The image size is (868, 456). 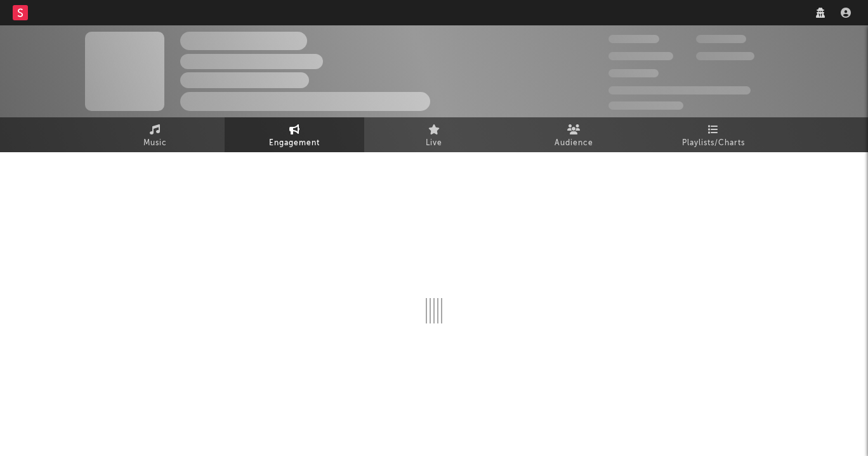 I want to click on span: Playlists/Charts, so click(x=714, y=143).